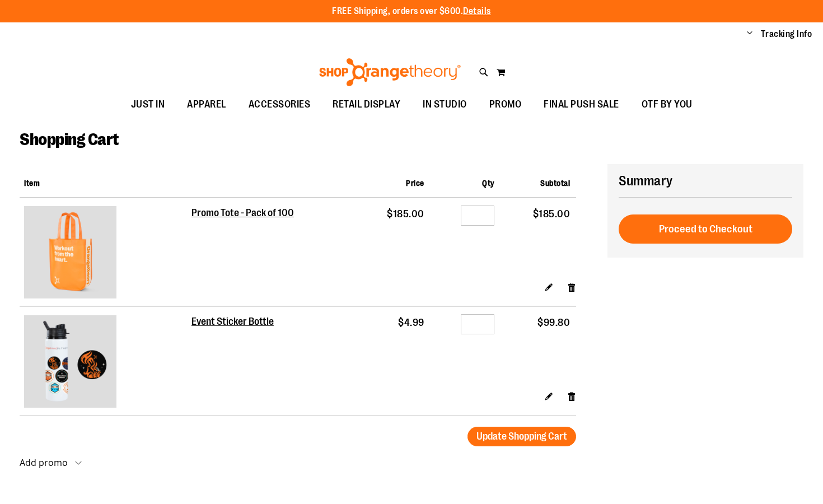 Image resolution: width=823 pixels, height=504 pixels. Describe the element at coordinates (390, 72) in the screenshot. I see `img: Shop Orangetheory` at that location.